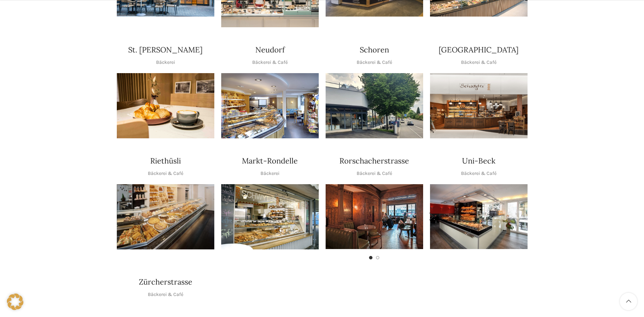 This screenshot has width=644, height=317. What do you see at coordinates (270, 50) in the screenshot?
I see `h4: Neudorf` at bounding box center [270, 50].